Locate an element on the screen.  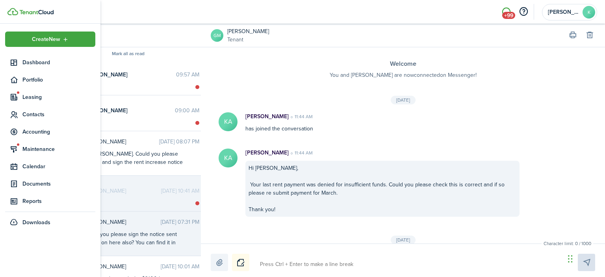
button: Open menu is located at coordinates (50, 39).